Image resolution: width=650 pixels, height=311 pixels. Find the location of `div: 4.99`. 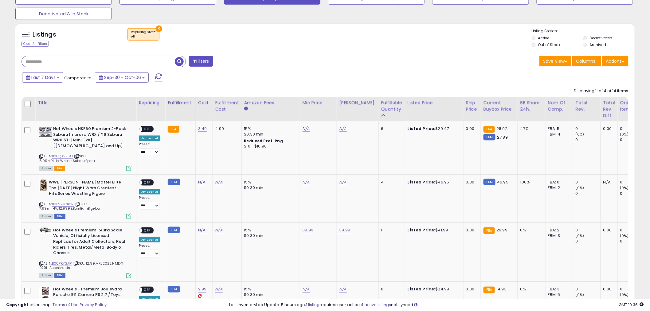

div: 4.99 is located at coordinates (226, 129).